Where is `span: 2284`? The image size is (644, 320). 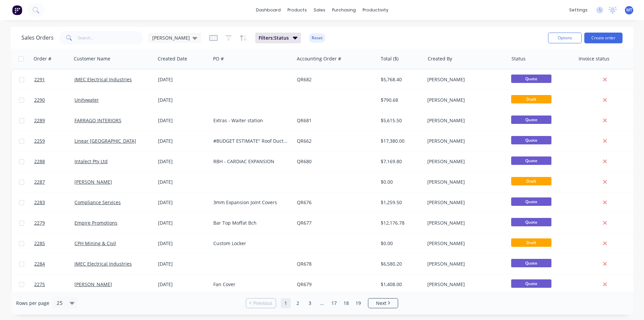 span: 2284 is located at coordinates (39, 264).